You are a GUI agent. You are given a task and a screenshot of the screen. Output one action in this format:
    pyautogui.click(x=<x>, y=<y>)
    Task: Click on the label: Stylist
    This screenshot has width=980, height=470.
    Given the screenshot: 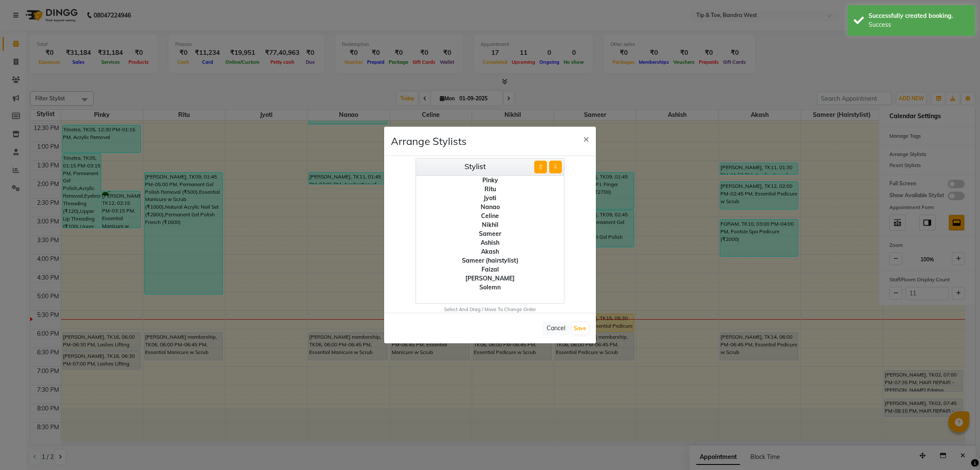 What is the action you would take?
    pyautogui.click(x=476, y=167)
    